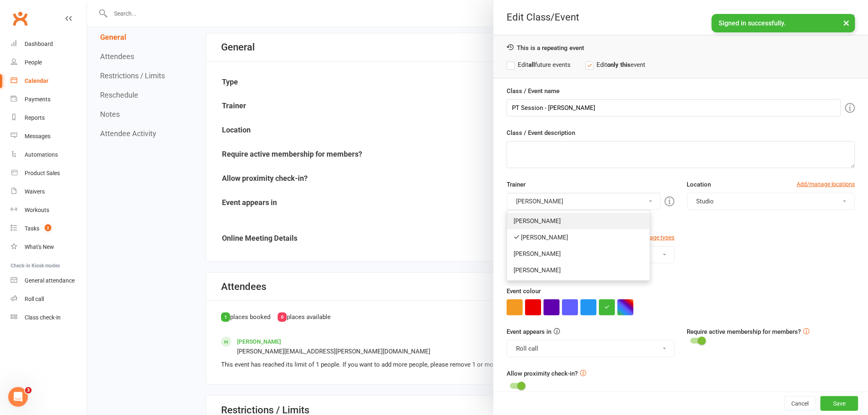 This screenshot has height=415, width=868. I want to click on div: Tasks, so click(32, 229).